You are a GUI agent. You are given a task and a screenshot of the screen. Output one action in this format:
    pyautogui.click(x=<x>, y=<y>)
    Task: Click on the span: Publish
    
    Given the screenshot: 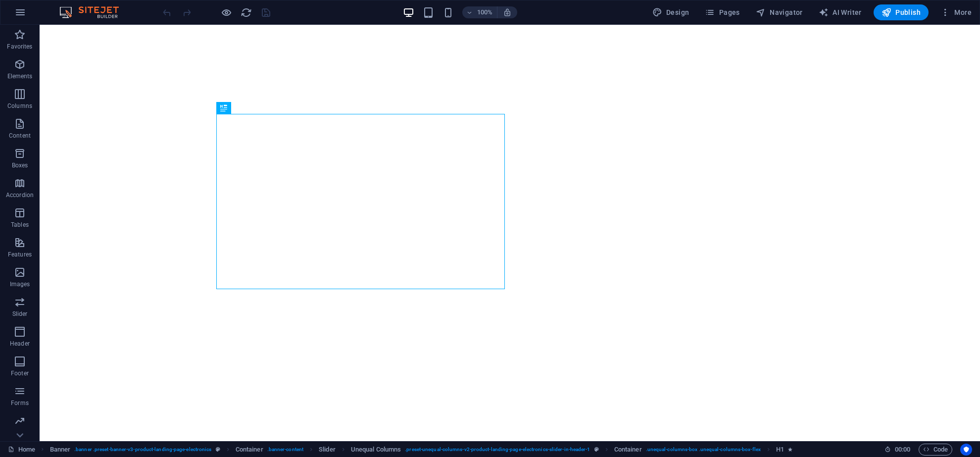 What is the action you would take?
    pyautogui.click(x=901, y=13)
    